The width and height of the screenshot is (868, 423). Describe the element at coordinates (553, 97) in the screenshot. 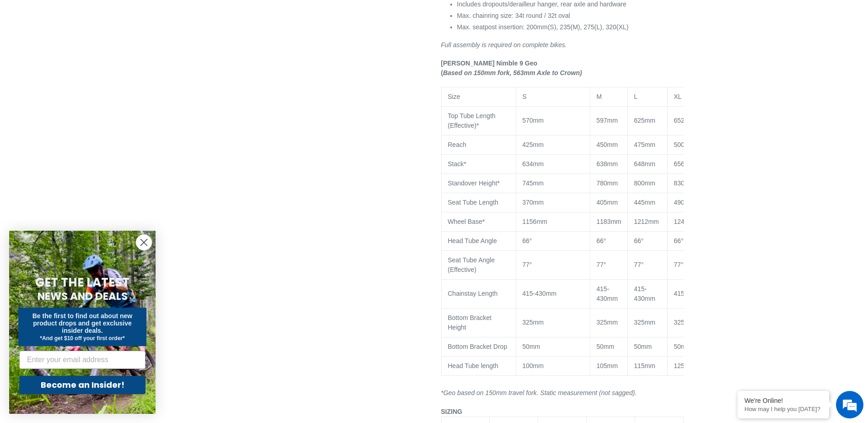

I see `td: S` at that location.